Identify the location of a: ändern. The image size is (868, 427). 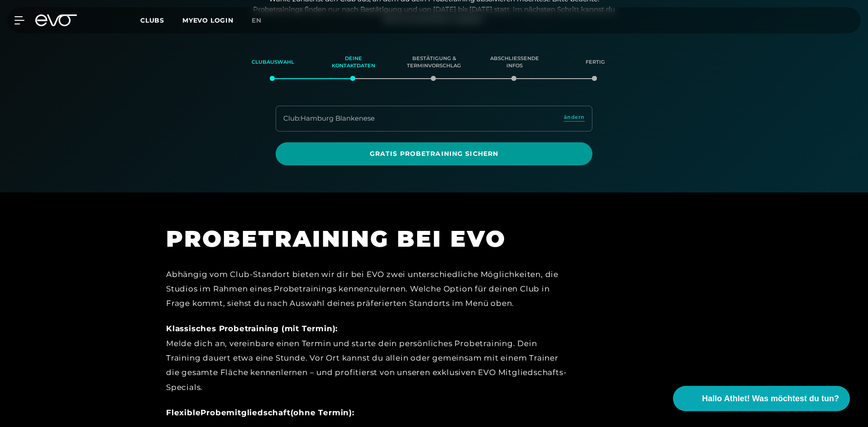
(574, 118).